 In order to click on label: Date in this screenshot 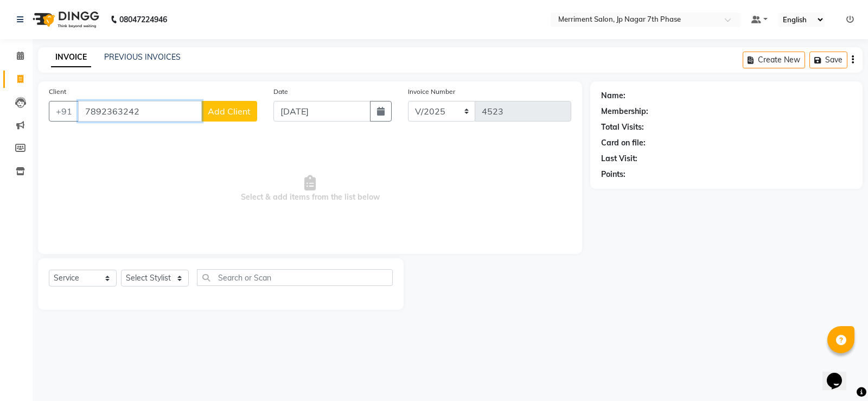, I will do `click(280, 92)`.